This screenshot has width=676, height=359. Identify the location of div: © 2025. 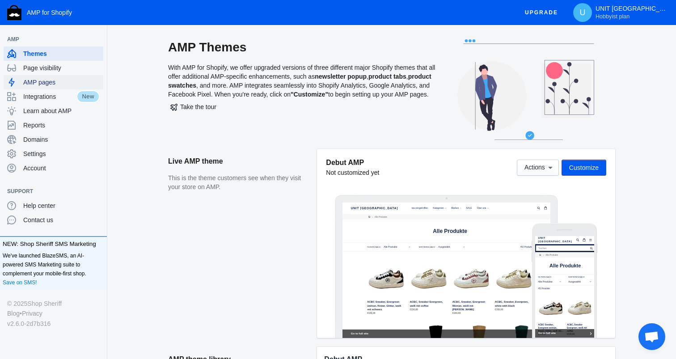
(53, 304).